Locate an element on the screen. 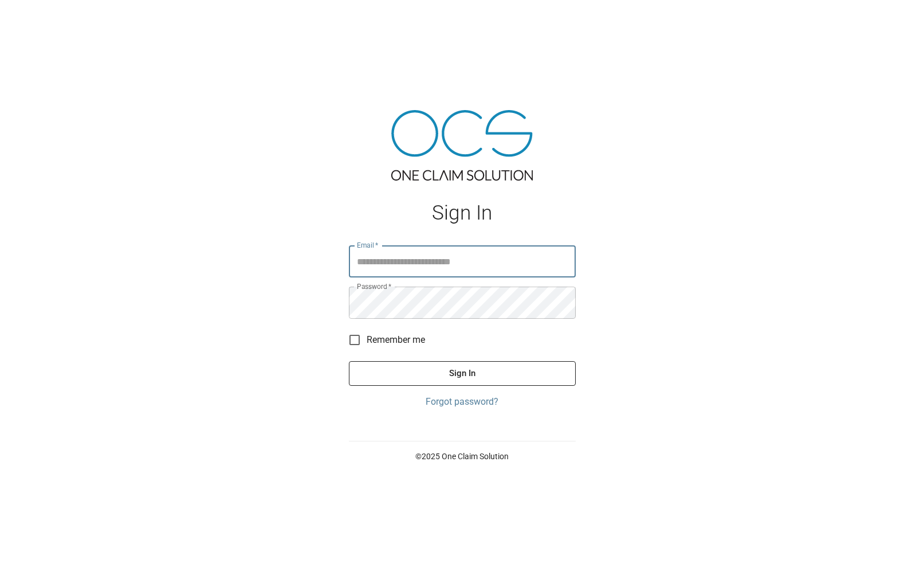 The width and height of the screenshot is (924, 575). img: ocs-logo-white-transparent.png is located at coordinates (37, 19).